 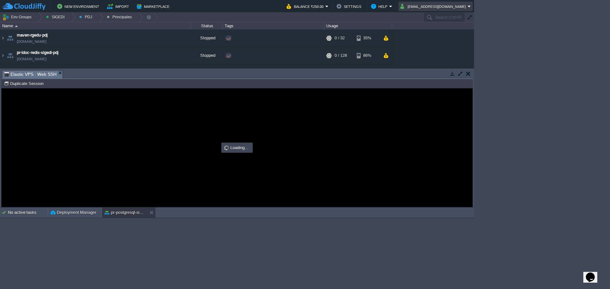 I want to click on span: maven-rgedu-pdj, so click(x=32, y=35).